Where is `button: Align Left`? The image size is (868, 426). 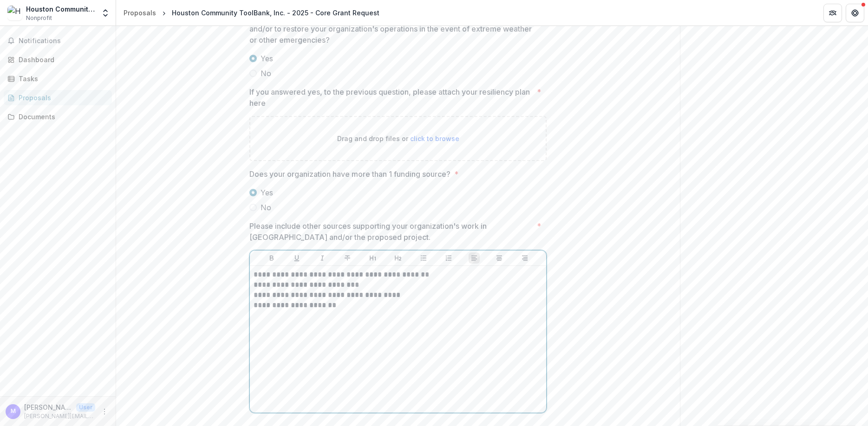 button: Align Left is located at coordinates (474, 258).